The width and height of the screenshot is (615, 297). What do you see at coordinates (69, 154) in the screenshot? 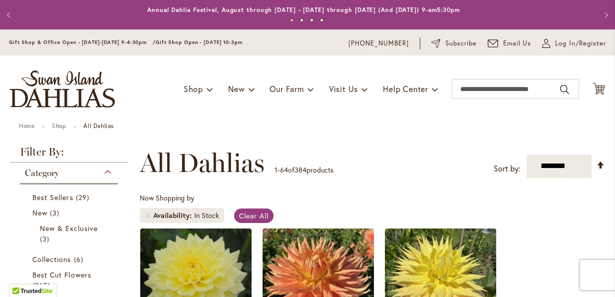
I see `strong: Filter By:` at bounding box center [69, 154].